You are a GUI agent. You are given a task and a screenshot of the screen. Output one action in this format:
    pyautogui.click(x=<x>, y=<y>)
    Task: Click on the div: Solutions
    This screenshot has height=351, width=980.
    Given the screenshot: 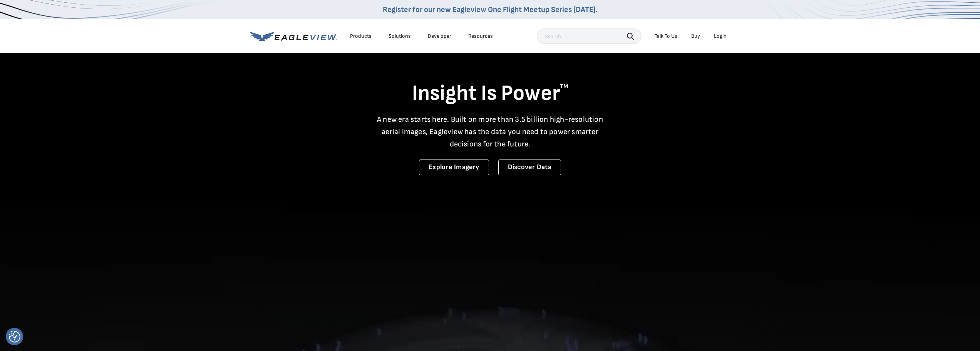 What is the action you would take?
    pyautogui.click(x=400, y=36)
    